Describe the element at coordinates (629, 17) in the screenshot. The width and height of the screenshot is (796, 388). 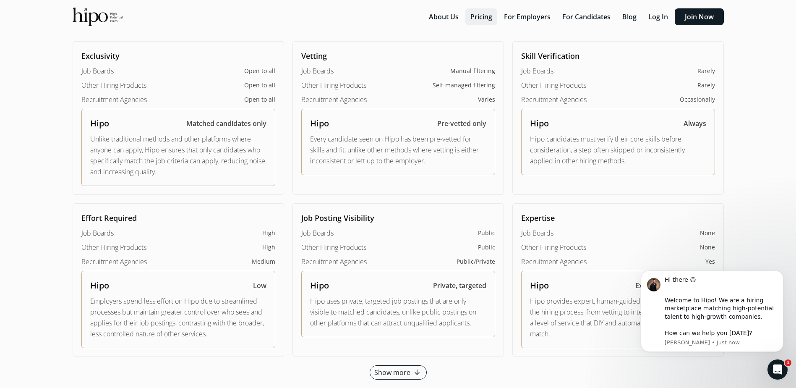
I see `button: Blog` at that location.